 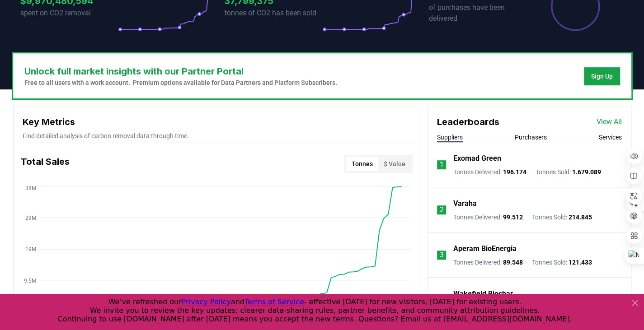 What do you see at coordinates (362, 164) in the screenshot?
I see `button: Tonnes` at bounding box center [362, 164].